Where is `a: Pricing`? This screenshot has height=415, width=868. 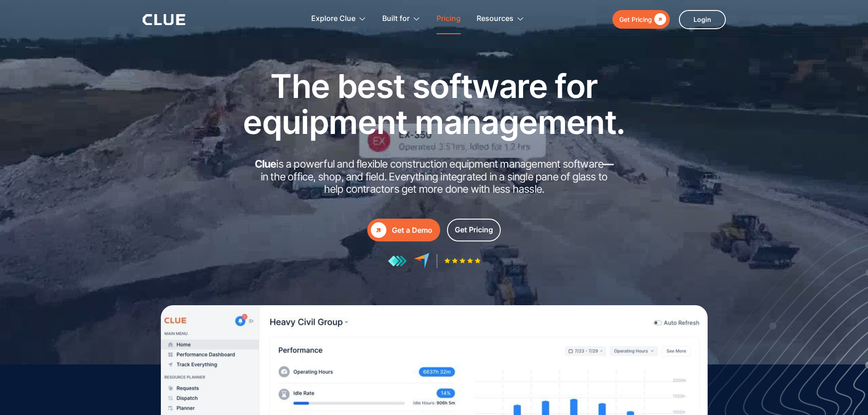 a: Pricing is located at coordinates (448, 19).